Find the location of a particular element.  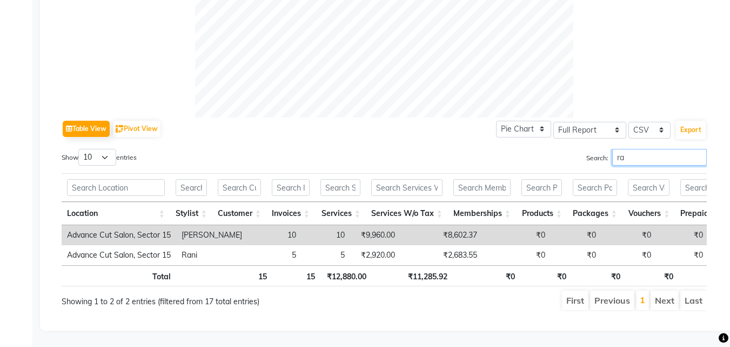

th: Packages: activate to sort column ascending is located at coordinates (595, 213).